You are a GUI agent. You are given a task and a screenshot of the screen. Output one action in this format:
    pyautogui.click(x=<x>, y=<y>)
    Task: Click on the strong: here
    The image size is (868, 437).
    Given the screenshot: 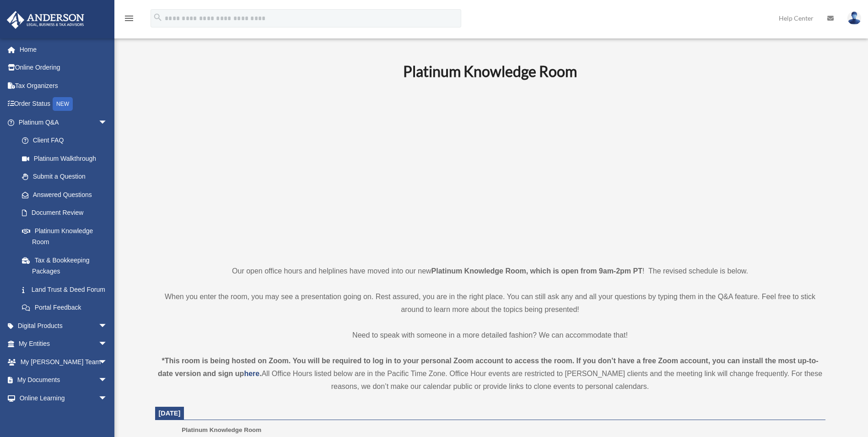 What is the action you would take?
    pyautogui.click(x=251, y=373)
    